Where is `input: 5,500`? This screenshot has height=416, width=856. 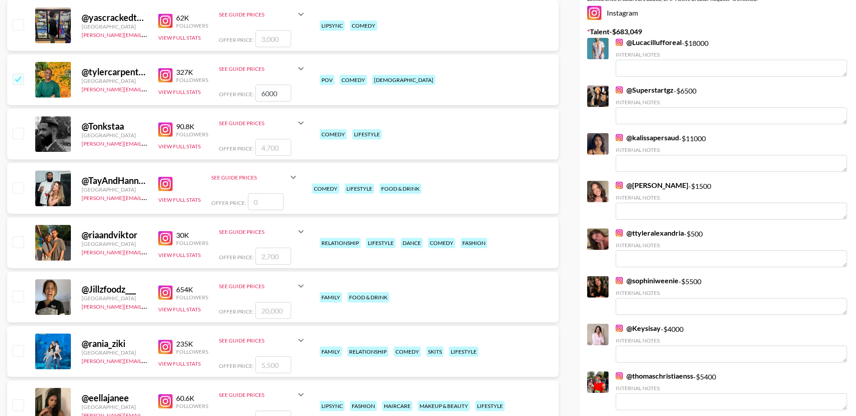
input: 5,500 is located at coordinates (273, 365).